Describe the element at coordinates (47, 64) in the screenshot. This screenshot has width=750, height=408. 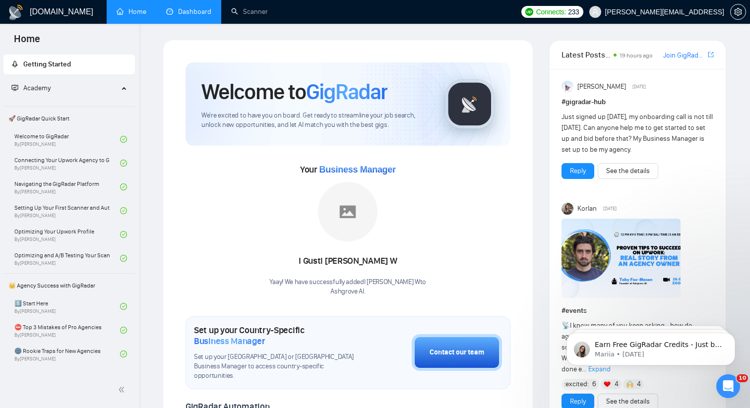
I see `span: Getting Started` at that location.